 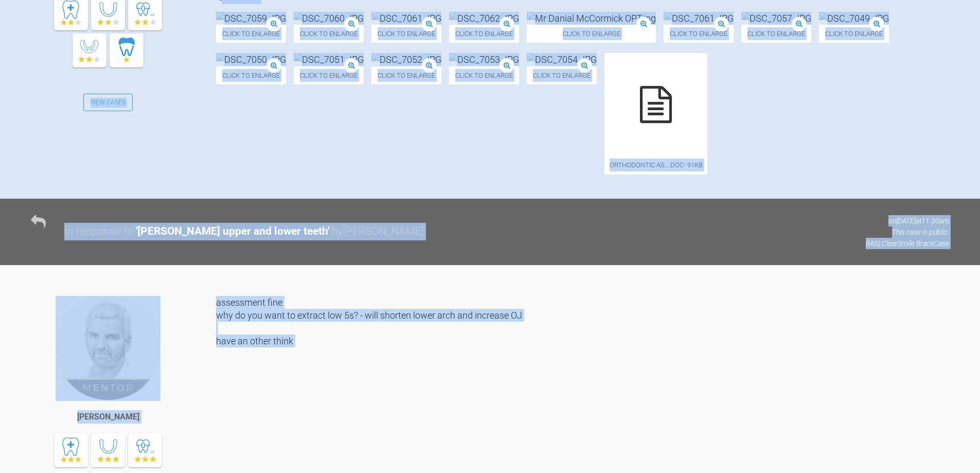 What do you see at coordinates (907, 243) in the screenshot?
I see `p: (IAS) ClearSmile Brace Case` at bounding box center [907, 243].